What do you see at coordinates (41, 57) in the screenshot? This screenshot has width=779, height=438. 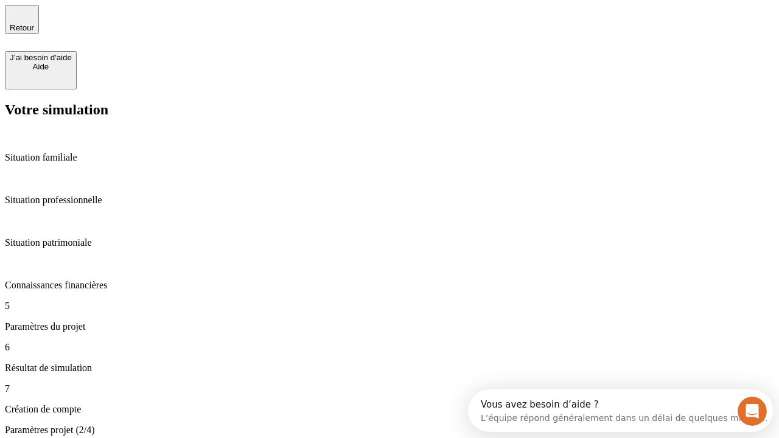 I see `div: J’ai besoin d'aide` at bounding box center [41, 57].